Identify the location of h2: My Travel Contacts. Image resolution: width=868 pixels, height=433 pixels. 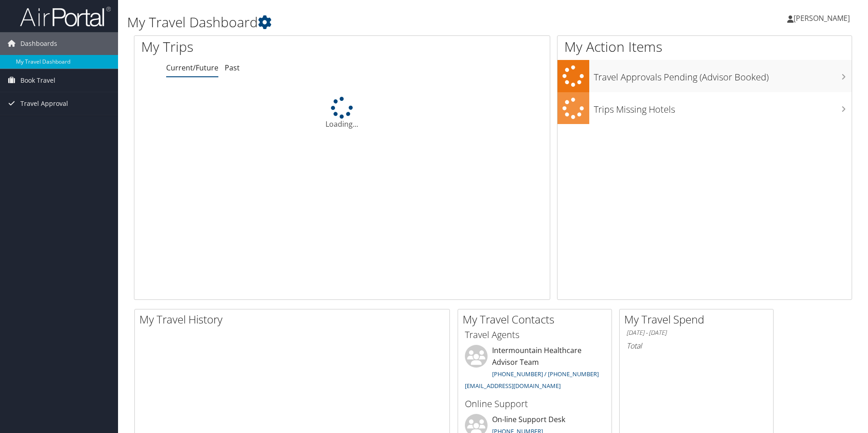
(537, 319).